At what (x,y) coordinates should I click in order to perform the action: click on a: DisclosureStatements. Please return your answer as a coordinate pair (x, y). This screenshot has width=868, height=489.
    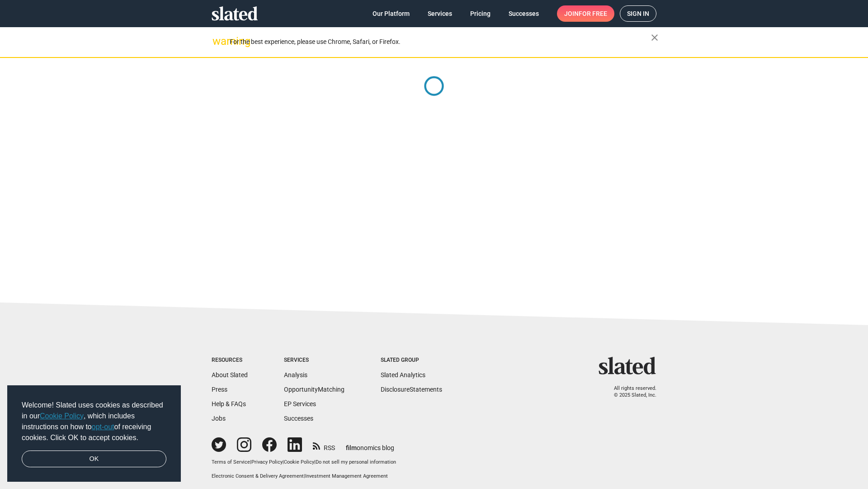
    Looking at the image, I should click on (412, 389).